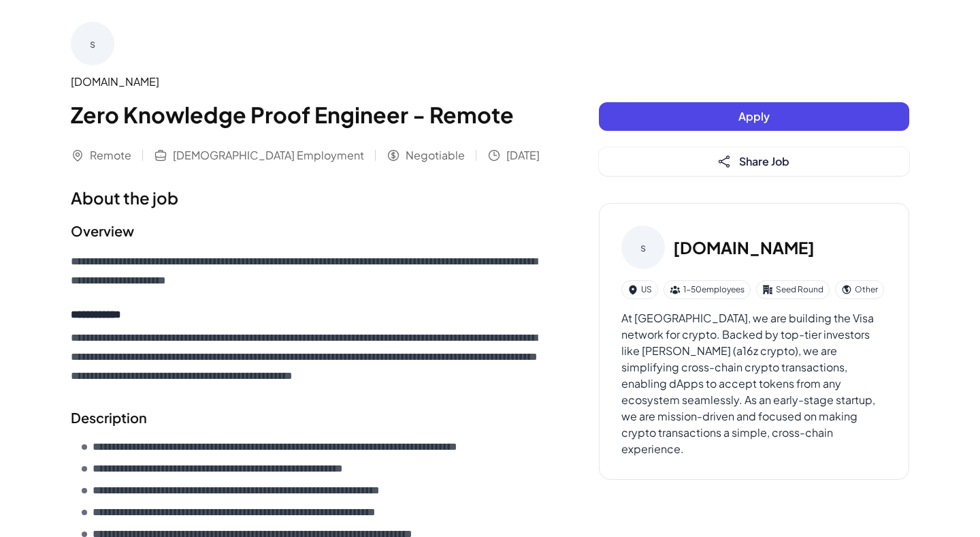 This screenshot has width=980, height=537. What do you see at coordinates (308, 231) in the screenshot?
I see `h2: Overview` at bounding box center [308, 231].